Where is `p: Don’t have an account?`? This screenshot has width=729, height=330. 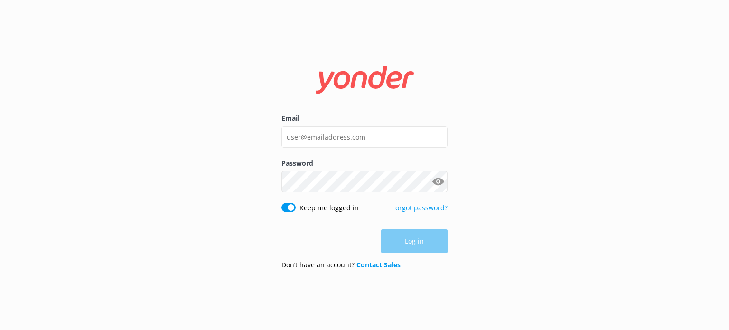 p: Don’t have an account? is located at coordinates (341, 265).